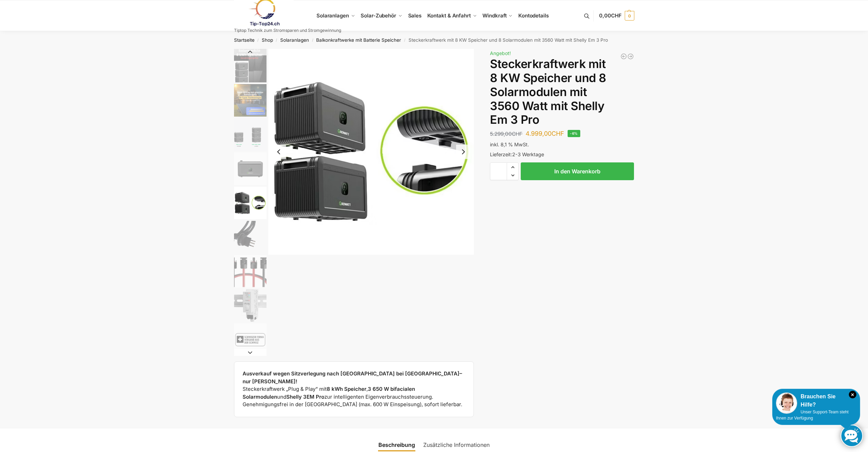  I want to click on span: 0, so click(629, 16).